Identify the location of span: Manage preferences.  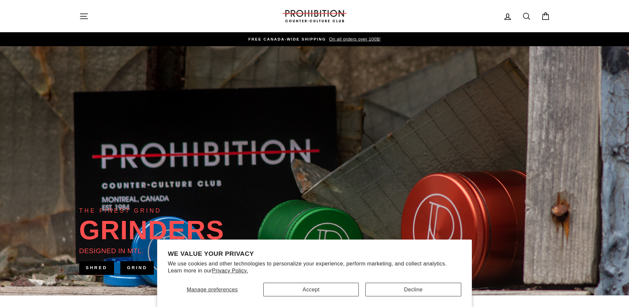
(212, 289).